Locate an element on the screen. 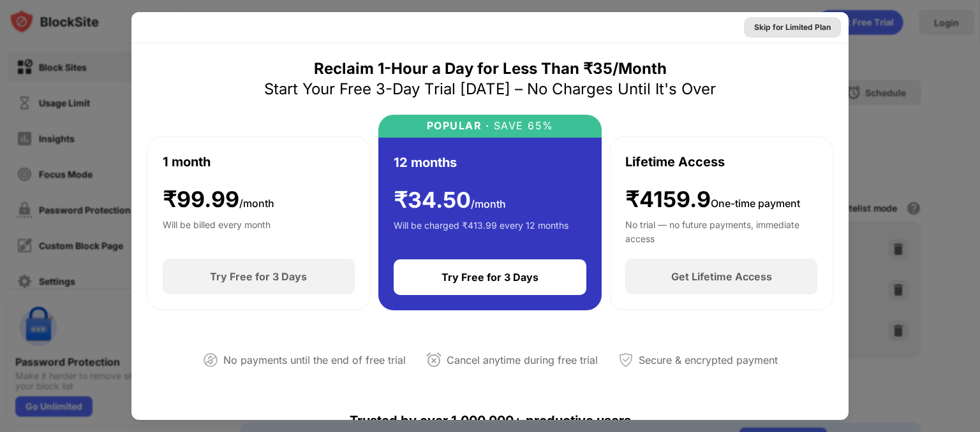 The image size is (980, 432). div: ₹ 99.99 is located at coordinates (218, 199).